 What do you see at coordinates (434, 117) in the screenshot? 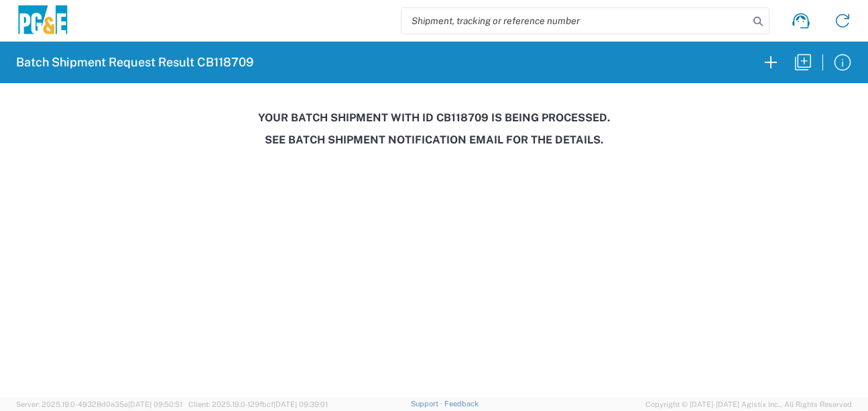
I see `h3: Your batch shipment with id CB118709 is being processed.` at bounding box center [434, 117].